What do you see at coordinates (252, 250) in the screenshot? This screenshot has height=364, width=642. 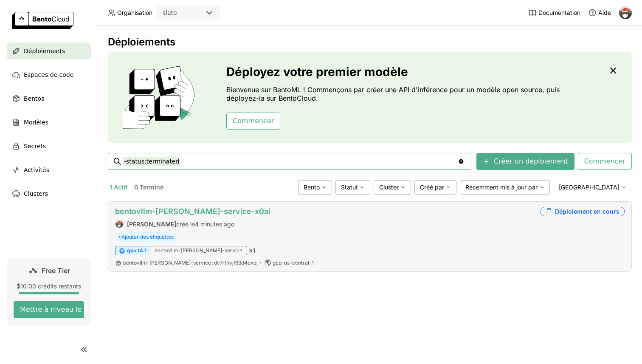 I see `span: × 1` at bounding box center [252, 250].